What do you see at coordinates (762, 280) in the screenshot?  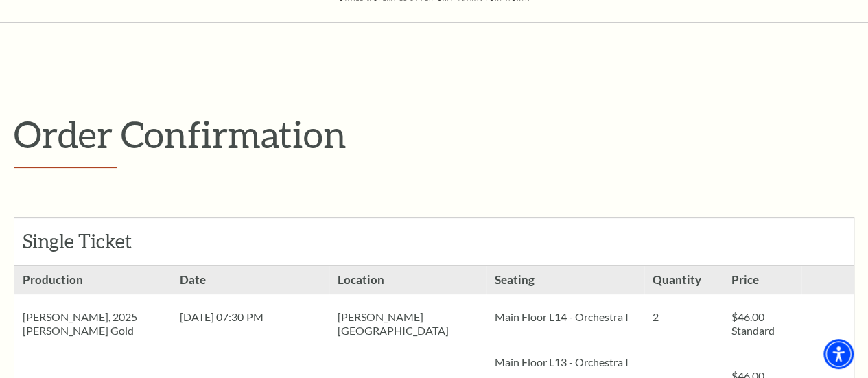 I see `h3: Price` at bounding box center [762, 280].